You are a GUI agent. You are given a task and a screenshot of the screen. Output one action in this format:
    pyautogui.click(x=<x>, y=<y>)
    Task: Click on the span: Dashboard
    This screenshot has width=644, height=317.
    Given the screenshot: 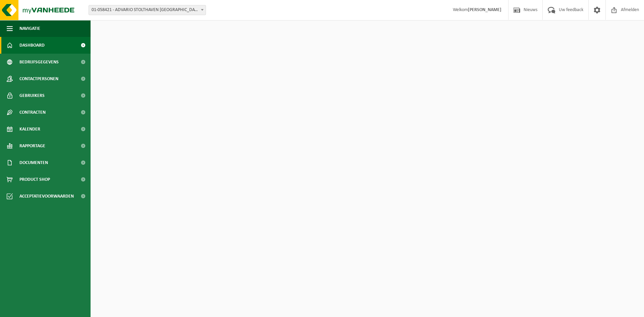 What is the action you would take?
    pyautogui.click(x=32, y=45)
    